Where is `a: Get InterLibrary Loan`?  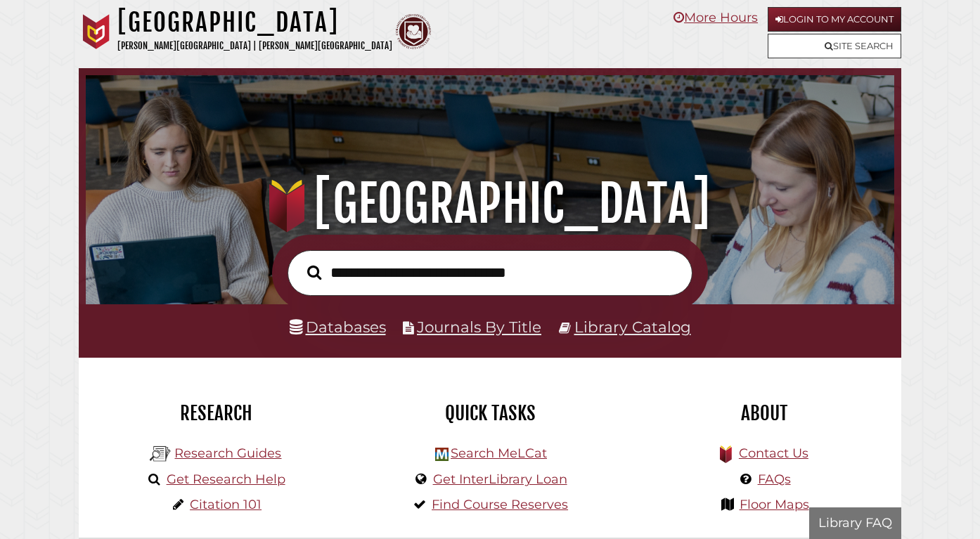 a: Get InterLibrary Loan is located at coordinates (500, 479).